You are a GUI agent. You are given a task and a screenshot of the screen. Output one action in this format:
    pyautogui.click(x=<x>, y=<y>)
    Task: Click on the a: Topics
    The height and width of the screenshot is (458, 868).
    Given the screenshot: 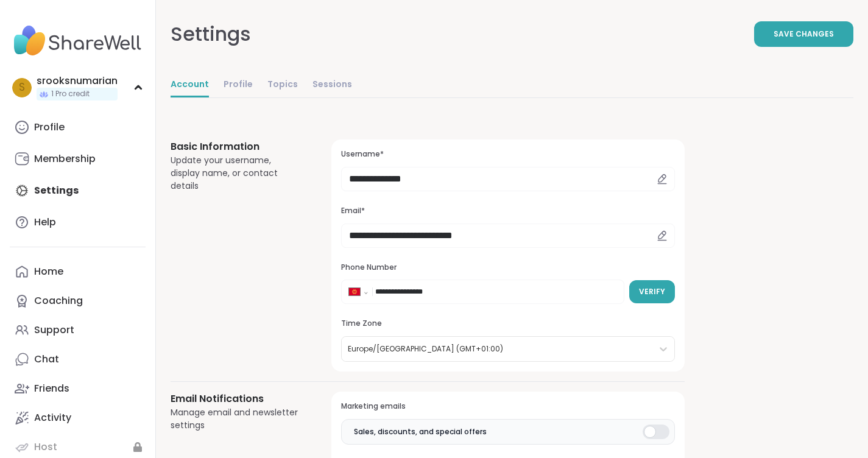 What is the action you would take?
    pyautogui.click(x=283, y=85)
    